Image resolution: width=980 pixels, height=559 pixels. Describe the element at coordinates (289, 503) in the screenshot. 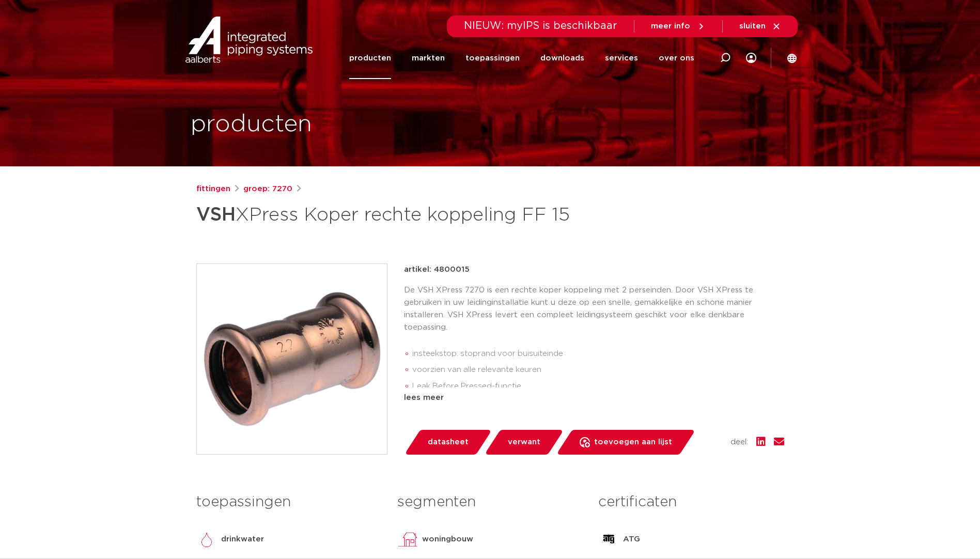

I see `h3: toepassingen` at that location.